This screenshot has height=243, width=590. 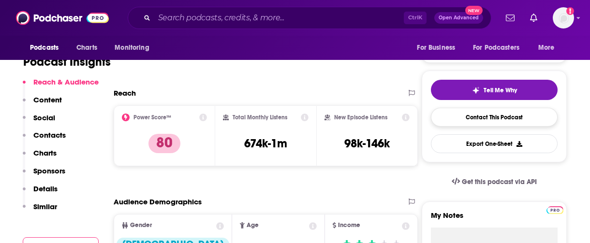 I want to click on img: Podchaser - Follow, Share and Rate Podcasts, so click(x=62, y=18).